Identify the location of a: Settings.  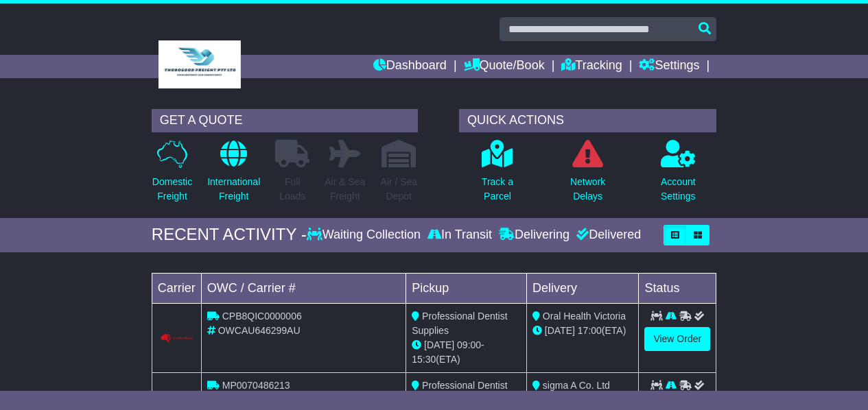
(669, 66).